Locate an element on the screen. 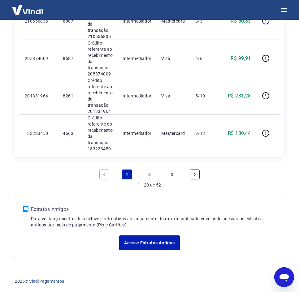 The image size is (299, 292). p: 3/3 is located at coordinates (204, 21).